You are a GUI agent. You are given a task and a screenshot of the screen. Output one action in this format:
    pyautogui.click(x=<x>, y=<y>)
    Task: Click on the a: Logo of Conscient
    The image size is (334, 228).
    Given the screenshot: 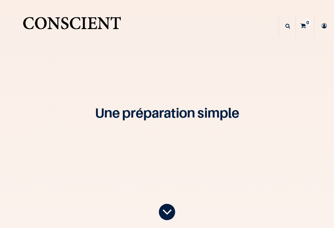 What is the action you would take?
    pyautogui.click(x=72, y=26)
    